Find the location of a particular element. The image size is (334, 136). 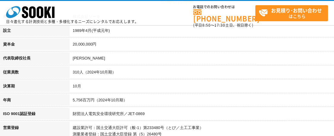

span: 17:30 is located at coordinates (220, 25).